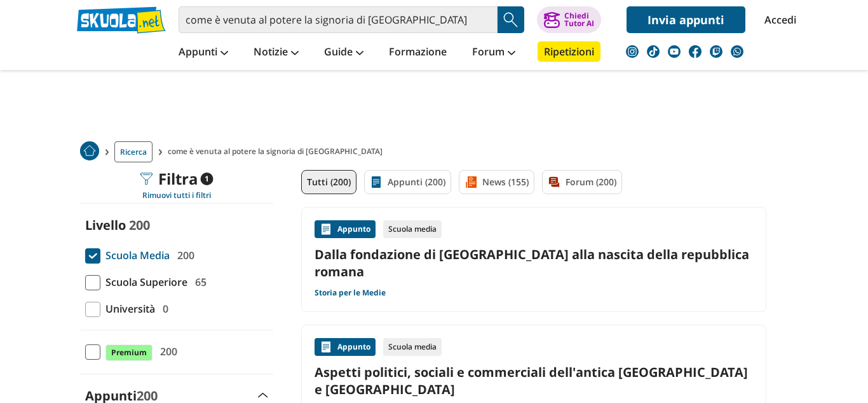 The height and width of the screenshot is (403, 868). I want to click on img: Appunti filtro contenuto, so click(376, 182).